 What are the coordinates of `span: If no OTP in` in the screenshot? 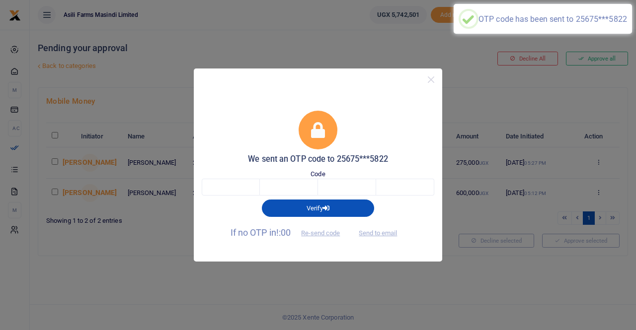 It's located at (289, 232).